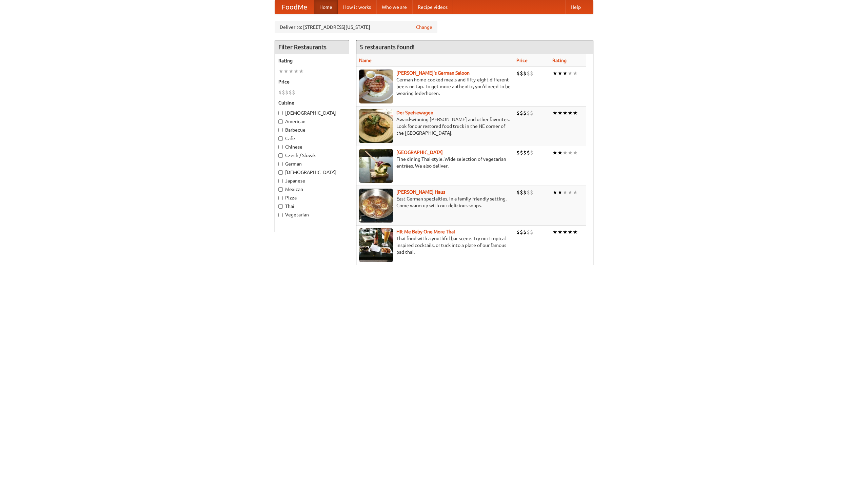 The image size is (868, 480). I want to click on h5: Price, so click(312, 82).